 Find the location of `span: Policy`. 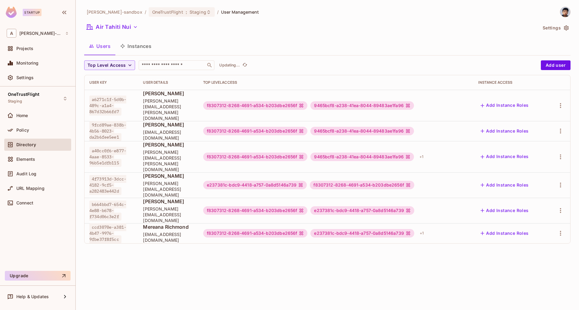

span: Policy is located at coordinates (23, 130).